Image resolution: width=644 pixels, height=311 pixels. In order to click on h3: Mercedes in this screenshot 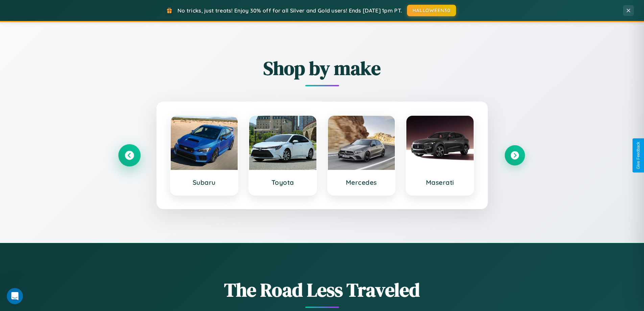, I will do `click(362, 183)`.